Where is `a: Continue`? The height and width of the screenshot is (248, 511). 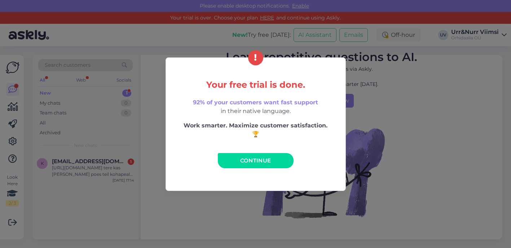
a: Continue is located at coordinates (256, 161).